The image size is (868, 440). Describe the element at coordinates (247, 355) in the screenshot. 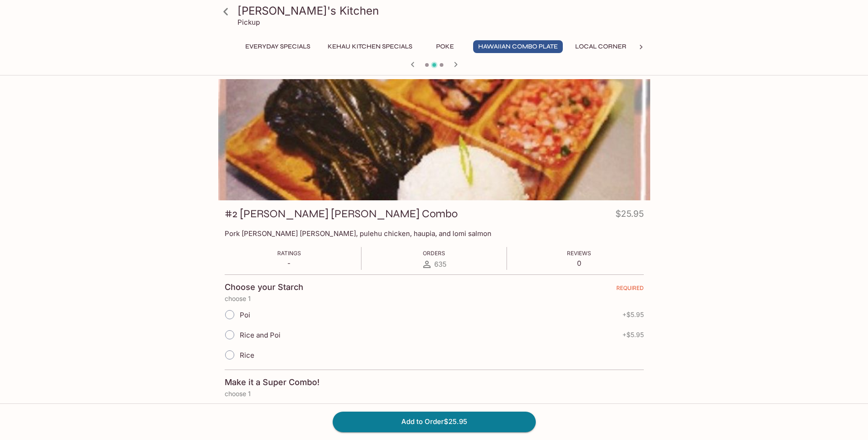

I see `span: Rice` at that location.